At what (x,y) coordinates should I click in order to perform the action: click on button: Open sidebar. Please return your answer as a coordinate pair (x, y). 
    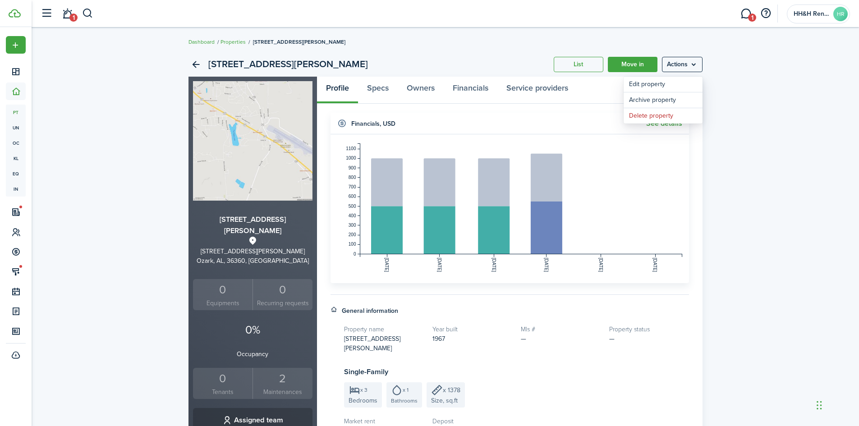
    Looking at the image, I should click on (46, 14).